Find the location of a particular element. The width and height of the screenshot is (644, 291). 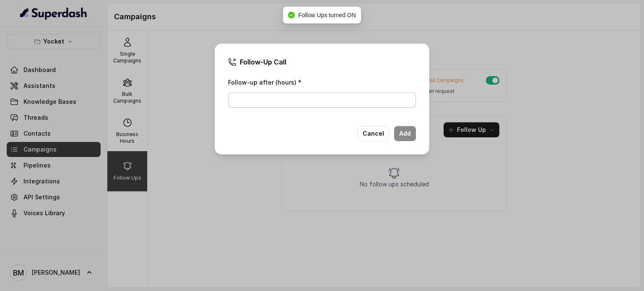

span: Follow Ups turned ON is located at coordinates (327, 15).